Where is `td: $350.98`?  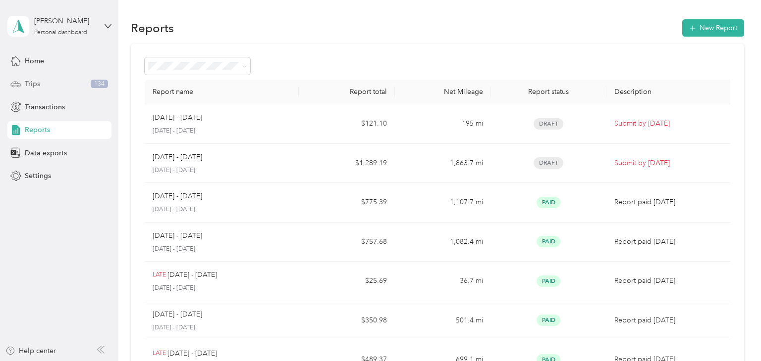 td: $350.98 is located at coordinates (347, 321).